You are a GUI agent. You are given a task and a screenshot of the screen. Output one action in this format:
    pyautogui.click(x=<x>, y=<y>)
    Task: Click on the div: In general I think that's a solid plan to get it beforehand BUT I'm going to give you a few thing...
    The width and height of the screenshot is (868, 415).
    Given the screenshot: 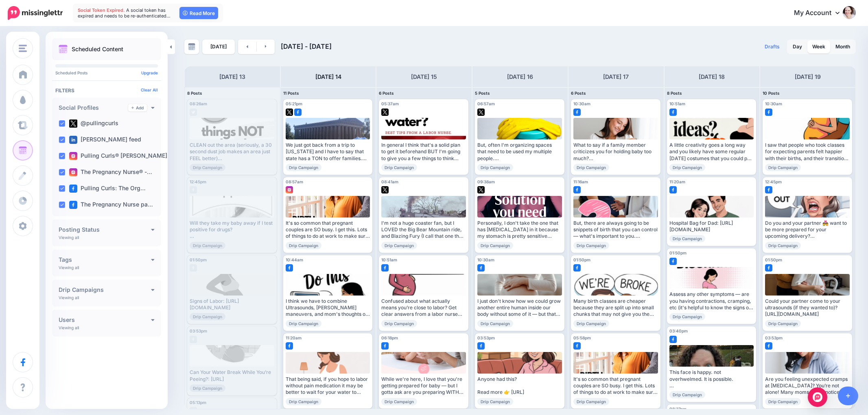 What is the action you would take?
    pyautogui.click(x=424, y=152)
    